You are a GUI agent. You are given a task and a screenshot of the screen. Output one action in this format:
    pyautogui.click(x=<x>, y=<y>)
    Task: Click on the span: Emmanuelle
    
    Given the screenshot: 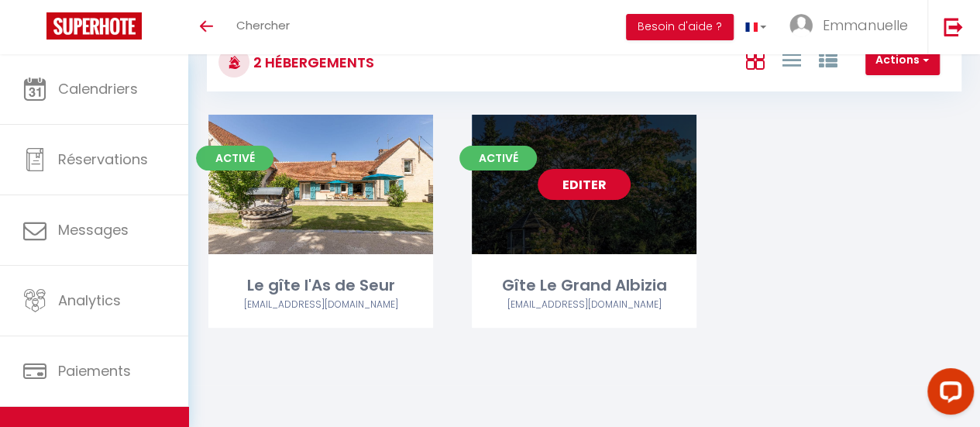 What is the action you would take?
    pyautogui.click(x=865, y=25)
    